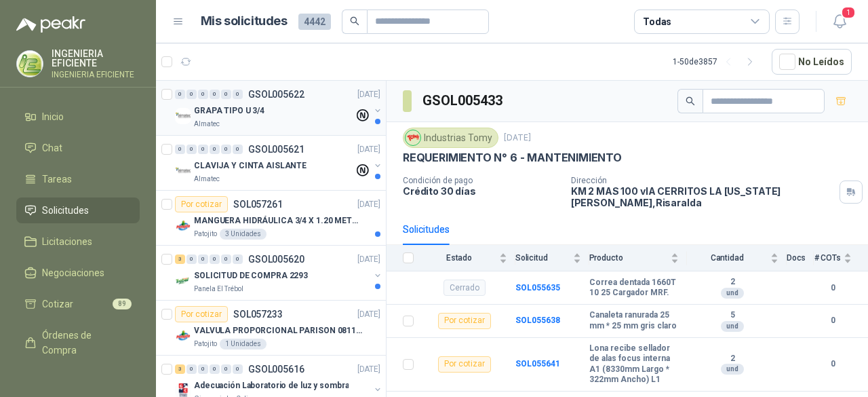 The image size is (868, 397). What do you see at coordinates (841, 258) in the screenshot?
I see `th: # COTs` at bounding box center [841, 258].